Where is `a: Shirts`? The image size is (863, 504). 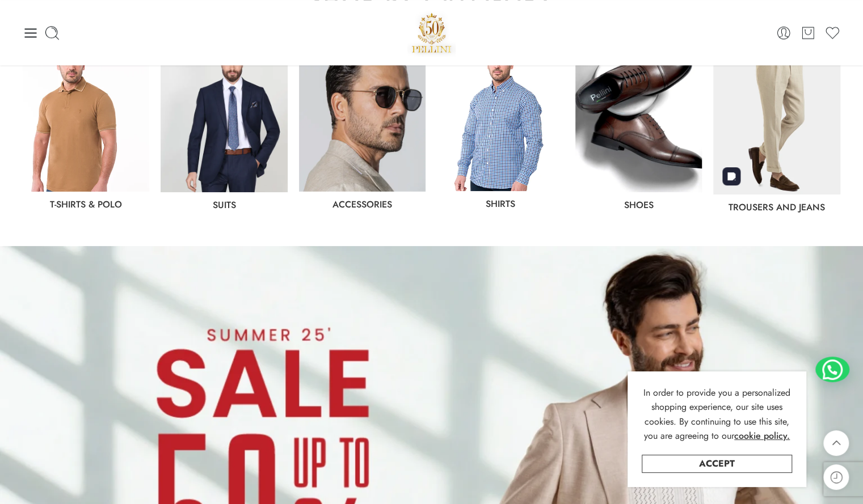
a: Shirts is located at coordinates (500, 204).